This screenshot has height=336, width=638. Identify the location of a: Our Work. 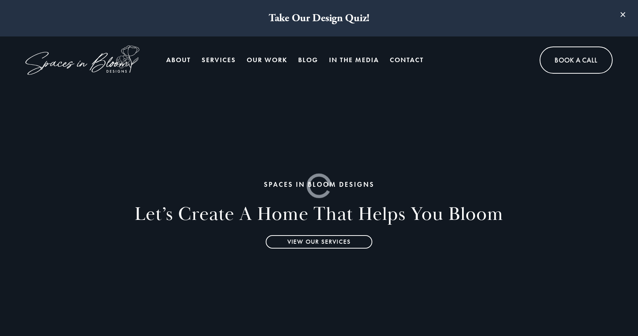
(267, 60).